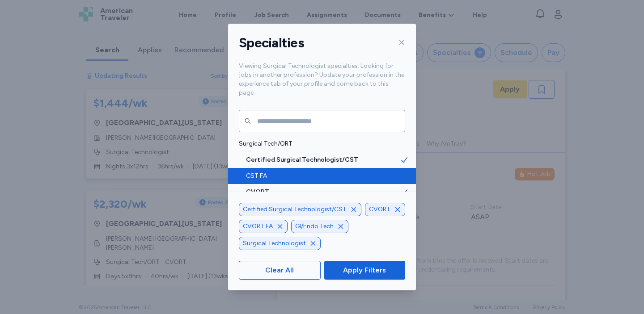  What do you see at coordinates (272, 43) in the screenshot?
I see `h1: Specialties` at bounding box center [272, 43].